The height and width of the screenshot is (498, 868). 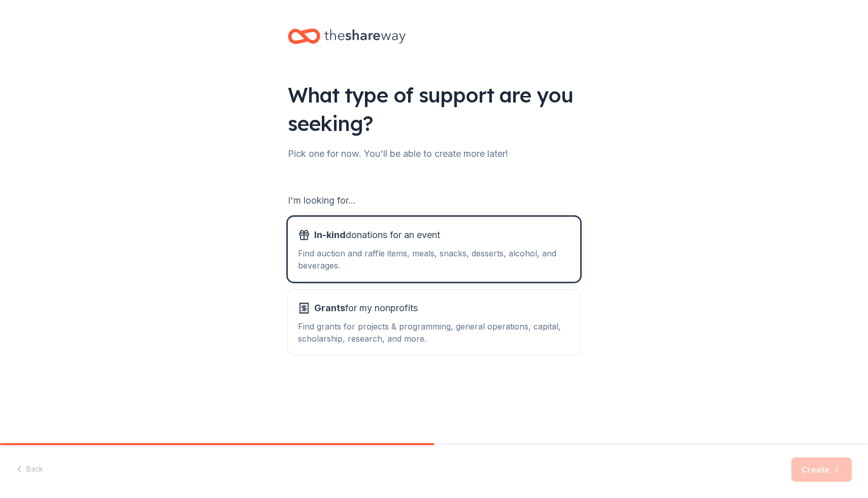 I want to click on button: In-kinddonations for an eventFind auction and raffle items, meals, snacks, desserts, alcohol, and..., so click(x=434, y=249).